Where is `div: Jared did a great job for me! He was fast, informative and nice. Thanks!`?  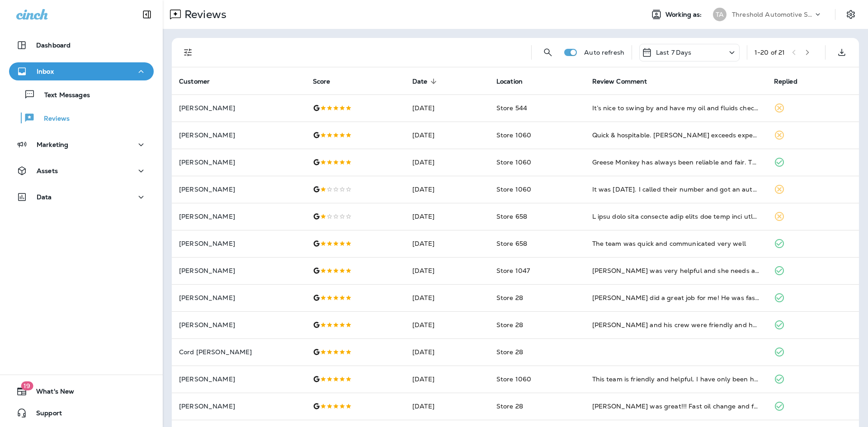 div: Jared did a great job for me! He was fast, informative and nice. Thanks! is located at coordinates (676, 298).